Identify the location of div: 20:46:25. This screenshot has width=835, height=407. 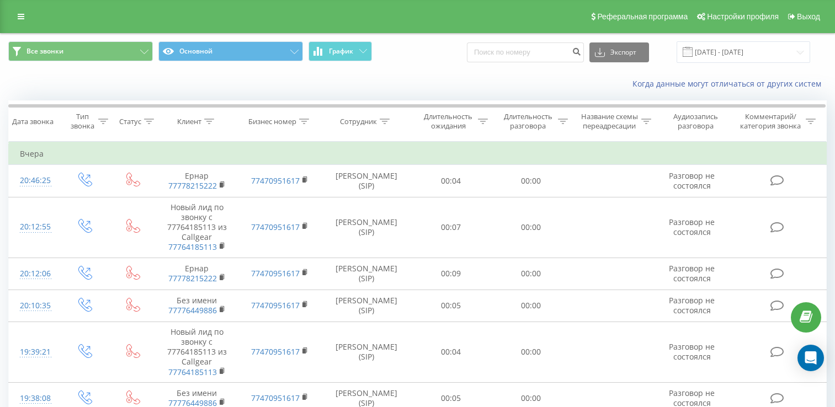
(34, 181).